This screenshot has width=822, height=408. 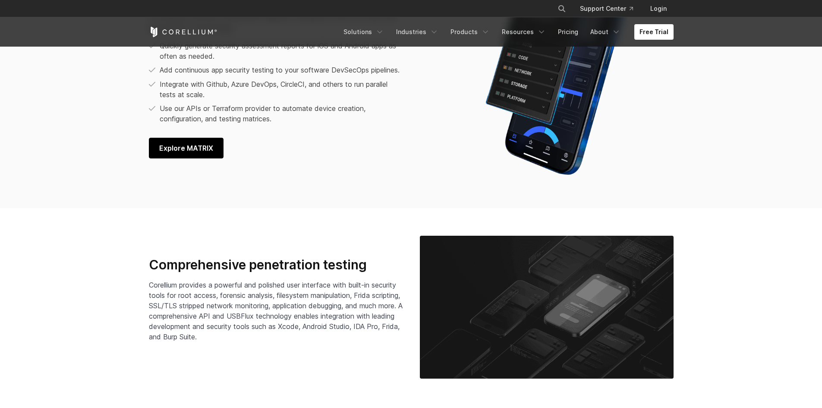 I want to click on a: Explore MATRIX, so click(x=186, y=148).